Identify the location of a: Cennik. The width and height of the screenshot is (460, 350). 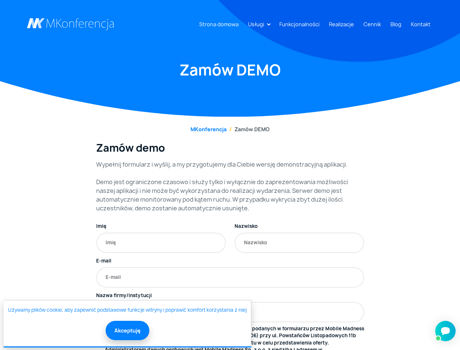
(372, 24).